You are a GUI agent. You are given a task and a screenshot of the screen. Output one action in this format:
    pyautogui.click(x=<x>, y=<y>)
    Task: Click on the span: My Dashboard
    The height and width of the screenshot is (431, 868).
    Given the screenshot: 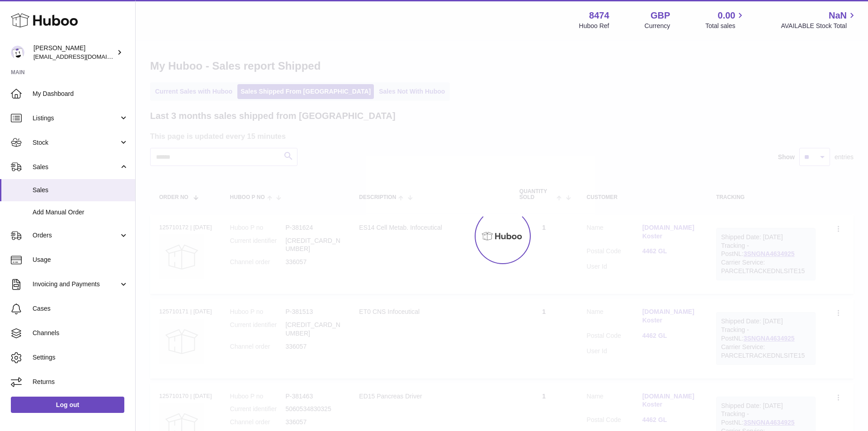 What is the action you would take?
    pyautogui.click(x=80, y=93)
    